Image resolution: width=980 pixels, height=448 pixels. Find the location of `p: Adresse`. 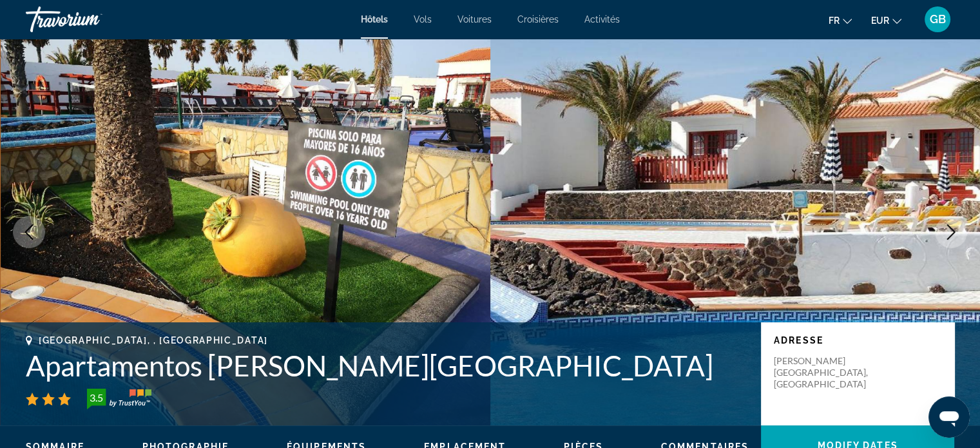

p: Adresse is located at coordinates (858, 340).